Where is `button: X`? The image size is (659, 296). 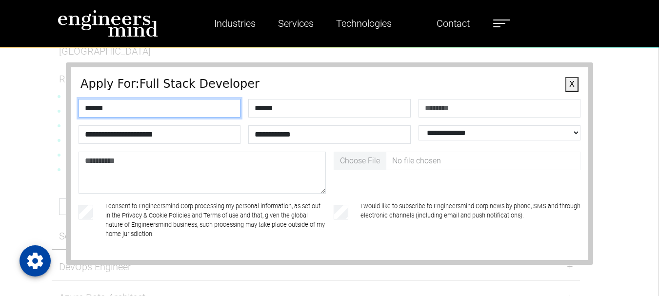
button: X is located at coordinates (572, 84).